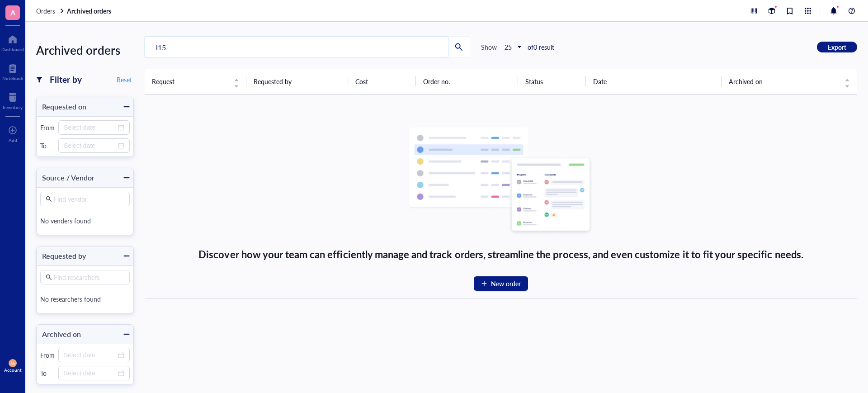 The image size is (868, 393). Describe the element at coordinates (13, 107) in the screenshot. I see `div: Inventory` at that location.